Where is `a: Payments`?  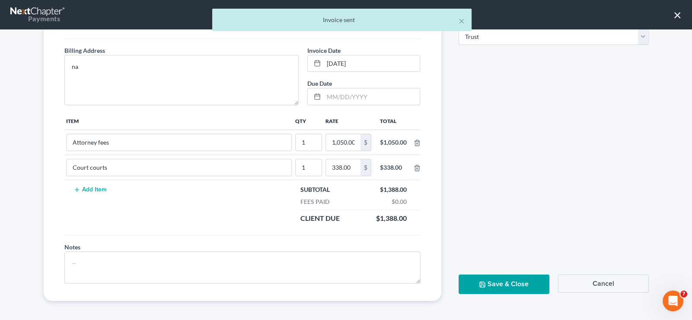 a: Payments is located at coordinates (38, 15).